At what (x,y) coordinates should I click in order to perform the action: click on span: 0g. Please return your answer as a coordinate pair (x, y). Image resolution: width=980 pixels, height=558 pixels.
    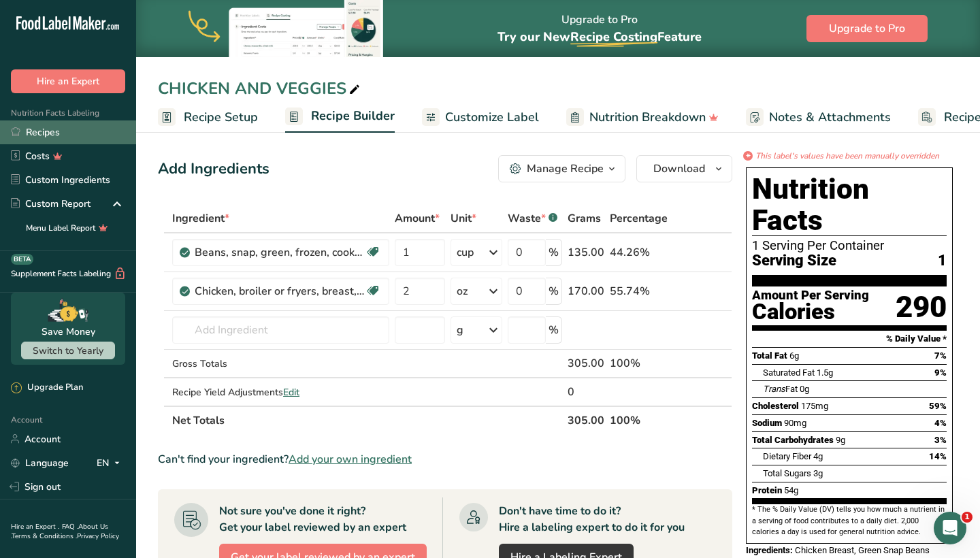
    Looking at the image, I should click on (804, 389).